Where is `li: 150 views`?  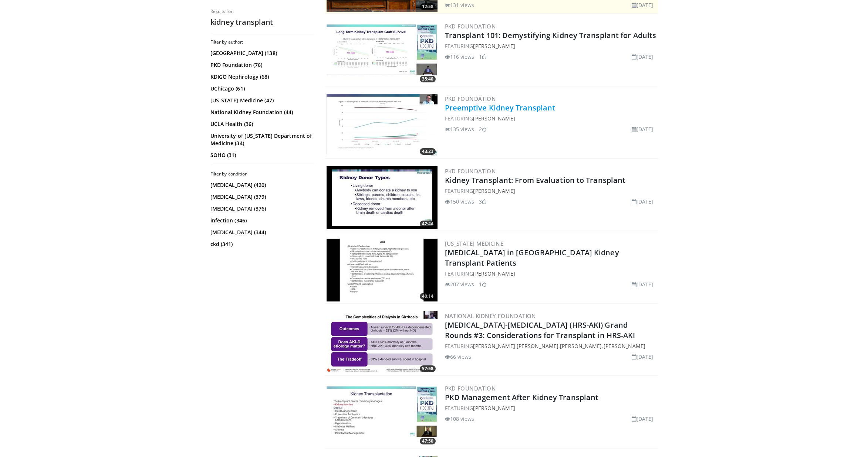
li: 150 views is located at coordinates (460, 202).